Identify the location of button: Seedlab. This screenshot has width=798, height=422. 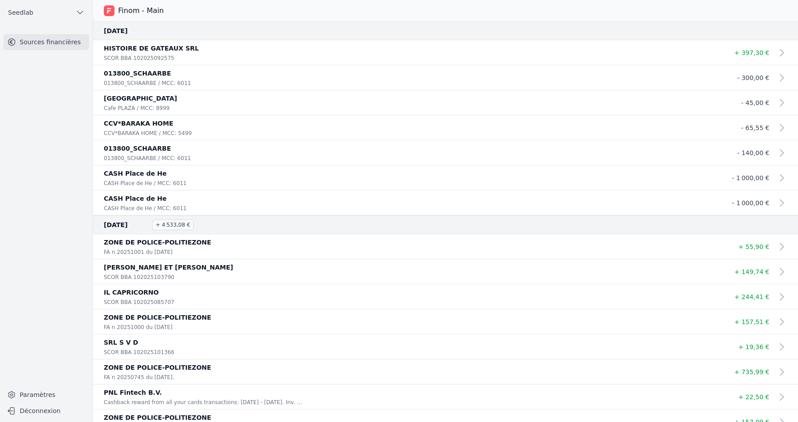
(46, 13).